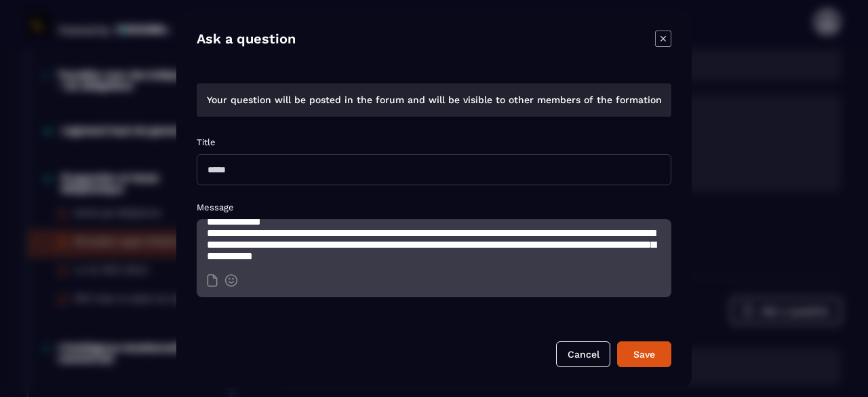 This screenshot has width=868, height=397. What do you see at coordinates (246, 40) in the screenshot?
I see `h4: Ask a question` at bounding box center [246, 40].